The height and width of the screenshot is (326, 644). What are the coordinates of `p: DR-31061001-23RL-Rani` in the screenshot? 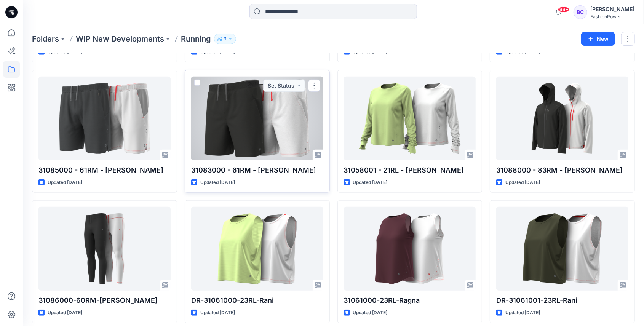 It's located at (562, 300).